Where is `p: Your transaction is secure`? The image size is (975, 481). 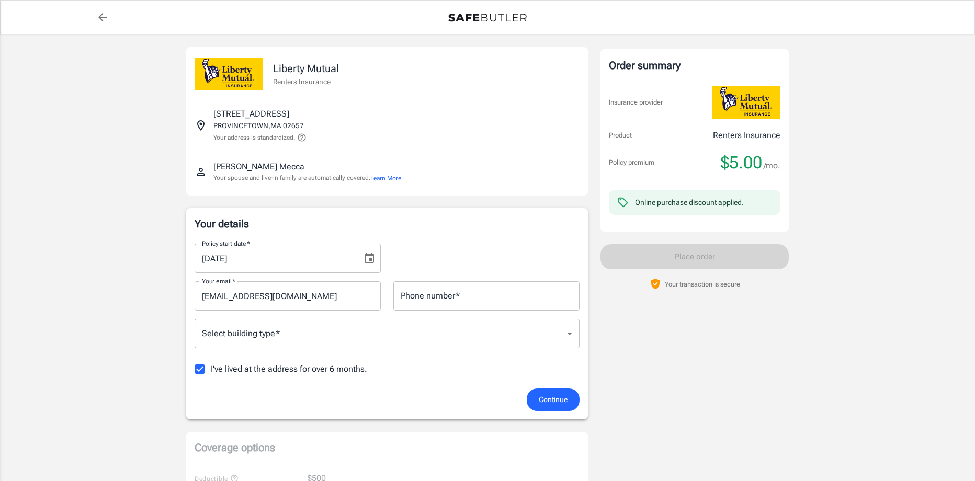 p: Your transaction is secure is located at coordinates (702, 284).